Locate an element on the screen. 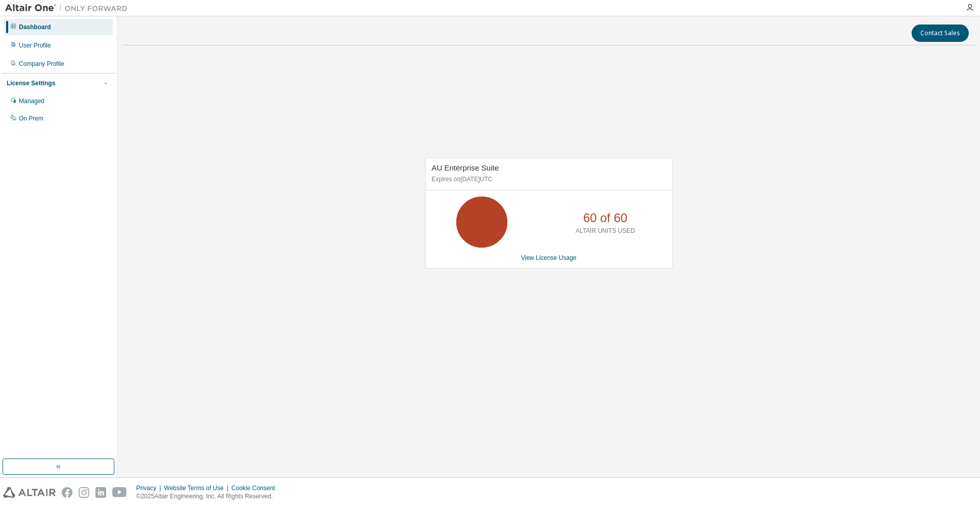 This screenshot has height=507, width=980. img: instagram.svg is located at coordinates (84, 492).